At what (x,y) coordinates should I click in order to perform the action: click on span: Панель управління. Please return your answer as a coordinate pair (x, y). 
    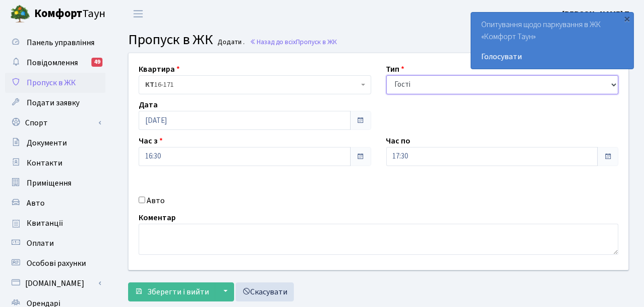
    Looking at the image, I should click on (60, 43).